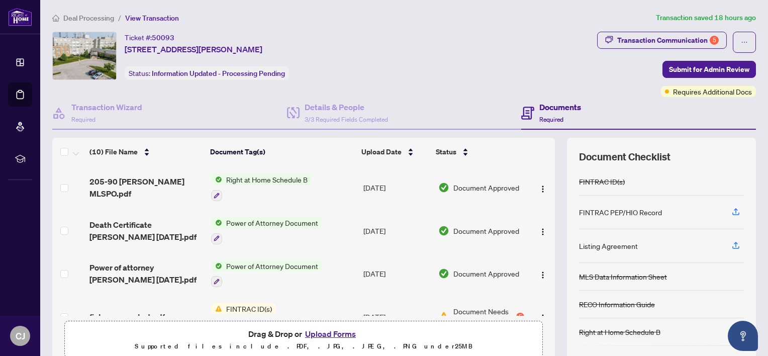 Image resolution: width=768 pixels, height=356 pixels. What do you see at coordinates (84, 56) in the screenshot?
I see `img: IMG-S12361508_1.jpg` at bounding box center [84, 56].